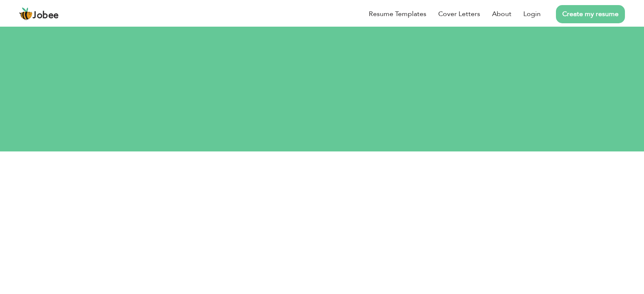  I want to click on a: About, so click(502, 14).